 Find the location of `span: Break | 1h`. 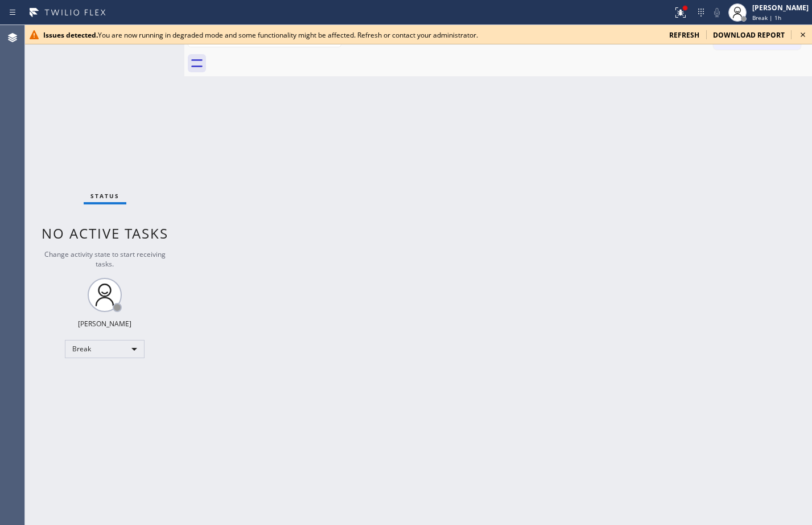

span: Break | 1h is located at coordinates (767, 18).